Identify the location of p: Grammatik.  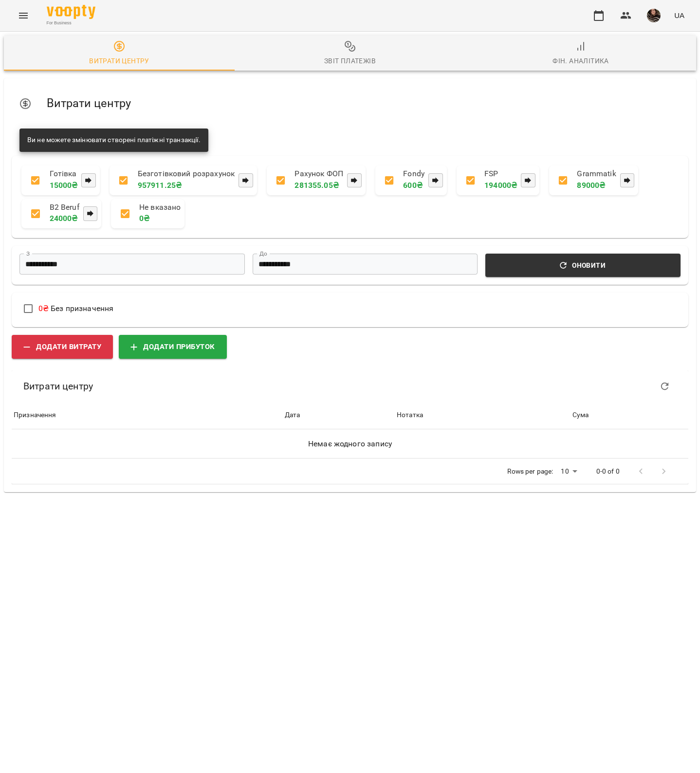
(597, 174).